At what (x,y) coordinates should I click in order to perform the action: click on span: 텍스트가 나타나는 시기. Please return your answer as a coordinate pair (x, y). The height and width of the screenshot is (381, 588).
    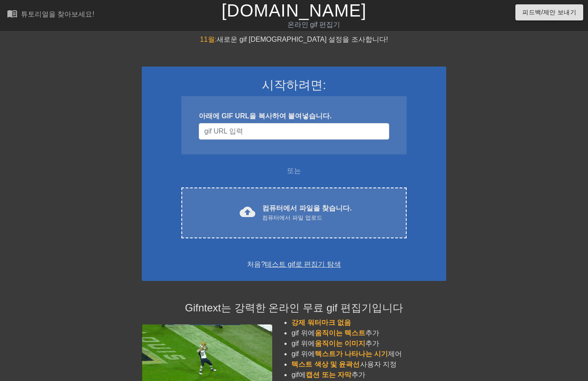
    Looking at the image, I should click on (351, 353).